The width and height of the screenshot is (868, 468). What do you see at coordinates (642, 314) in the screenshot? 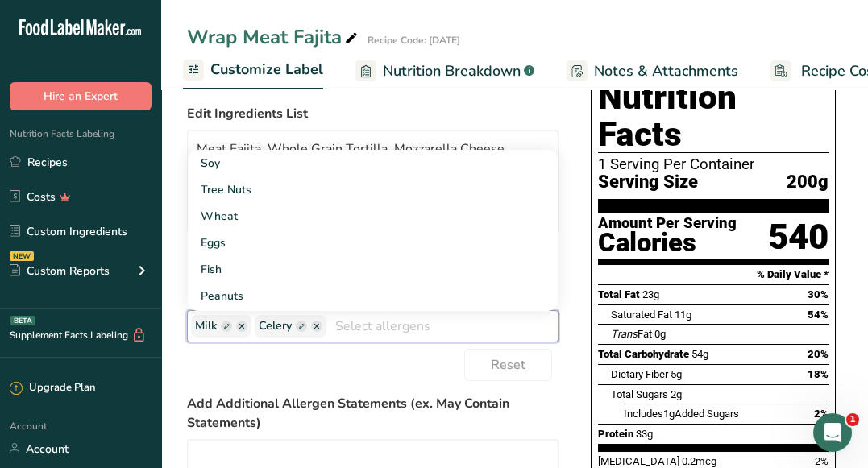
I see `span: Saturated Fat` at bounding box center [642, 314].